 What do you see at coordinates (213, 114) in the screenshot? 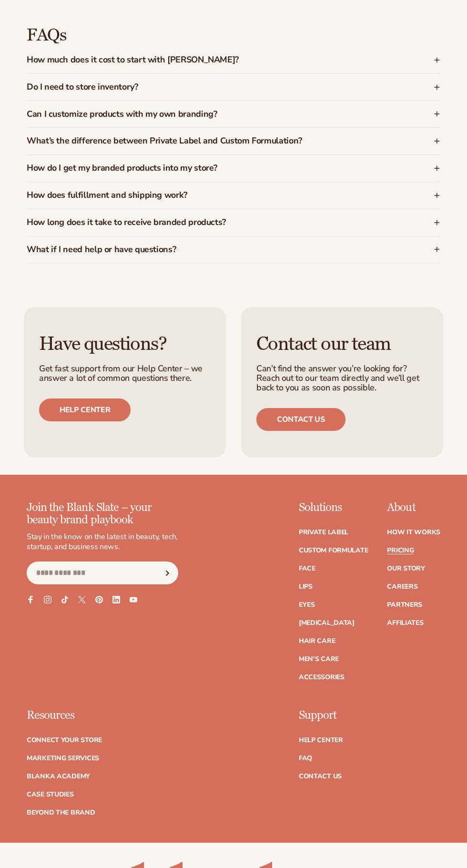
I see `h3: Can I customize products with my own branding?` at bounding box center [213, 114].